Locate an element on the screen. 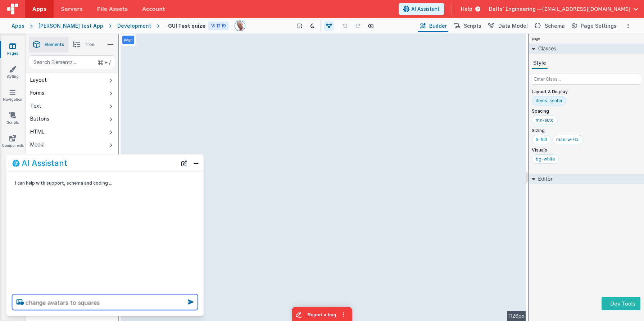 This screenshot has width=644, height=321. h4: GUI Test quize is located at coordinates (187, 26).